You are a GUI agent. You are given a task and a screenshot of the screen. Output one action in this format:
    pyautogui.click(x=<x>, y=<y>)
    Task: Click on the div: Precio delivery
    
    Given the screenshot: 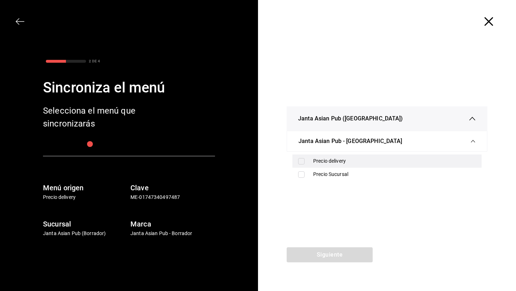 What is the action you would take?
    pyautogui.click(x=394, y=161)
    